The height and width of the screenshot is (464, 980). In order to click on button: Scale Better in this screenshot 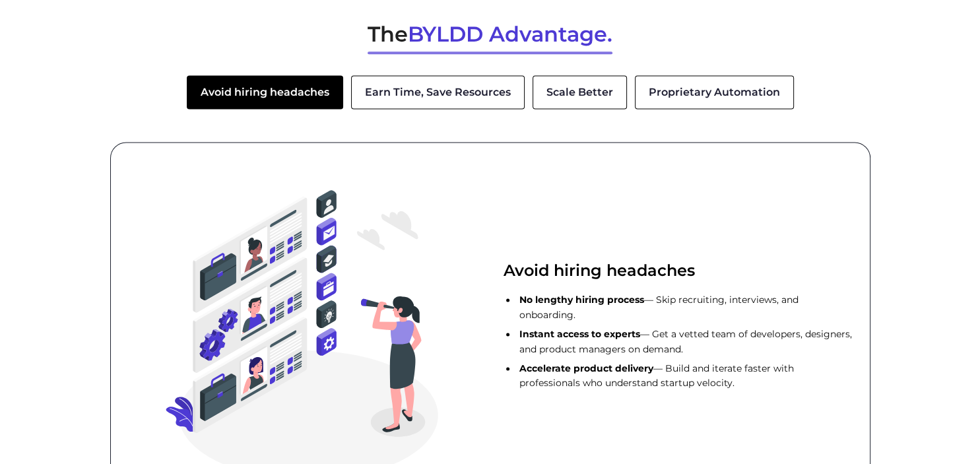, I will do `click(580, 93)`.